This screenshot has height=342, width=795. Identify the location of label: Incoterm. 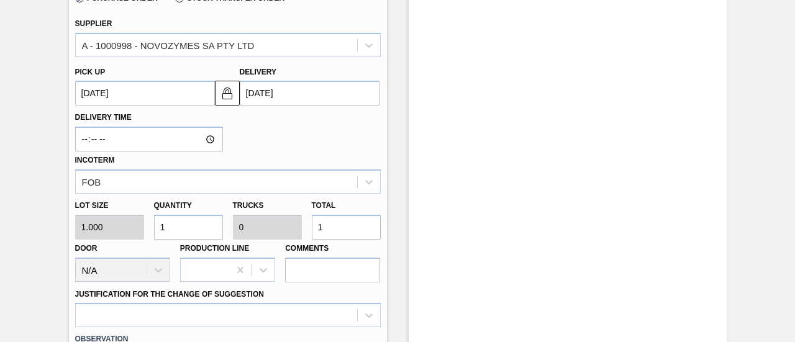
(95, 160).